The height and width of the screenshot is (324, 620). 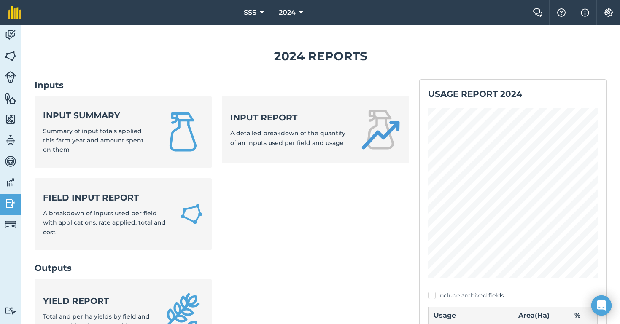 I want to click on h2: Outputs, so click(x=222, y=268).